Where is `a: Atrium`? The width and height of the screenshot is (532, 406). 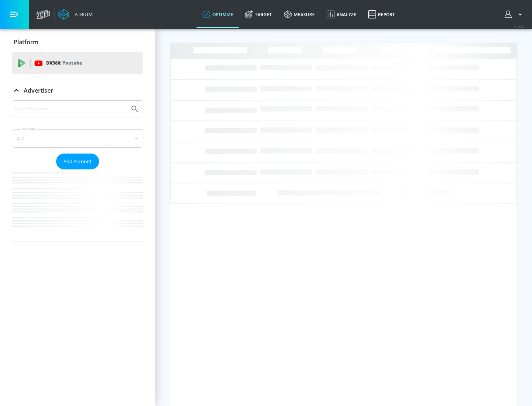 a: Atrium is located at coordinates (76, 14).